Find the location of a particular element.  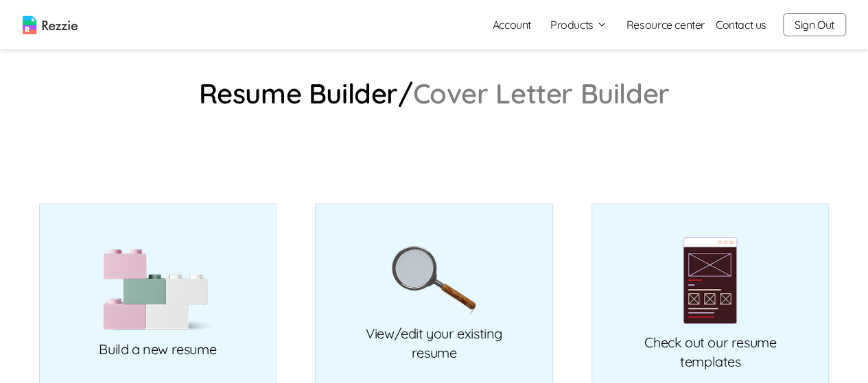

img: logo is located at coordinates (50, 25).